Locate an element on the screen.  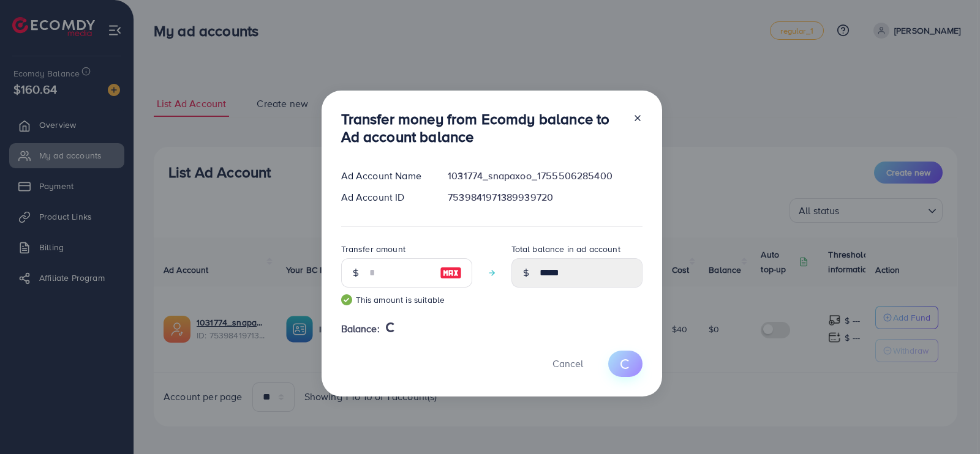
div: 7539841971389939720 is located at coordinates (544, 197).